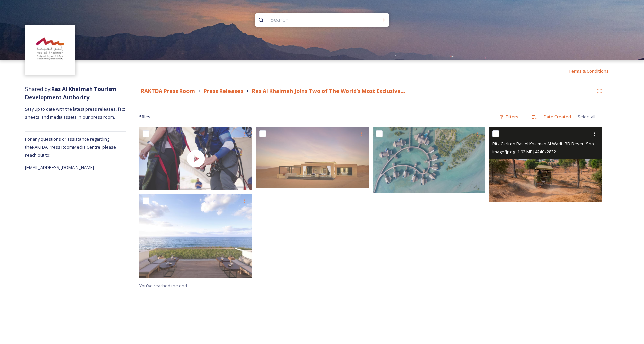  What do you see at coordinates (545, 164) in the screenshot?
I see `img: Ritz Carlton Ras Al Khaimah Al Wadi -BD Desert Shoot (3).jpg` at bounding box center [545, 164].